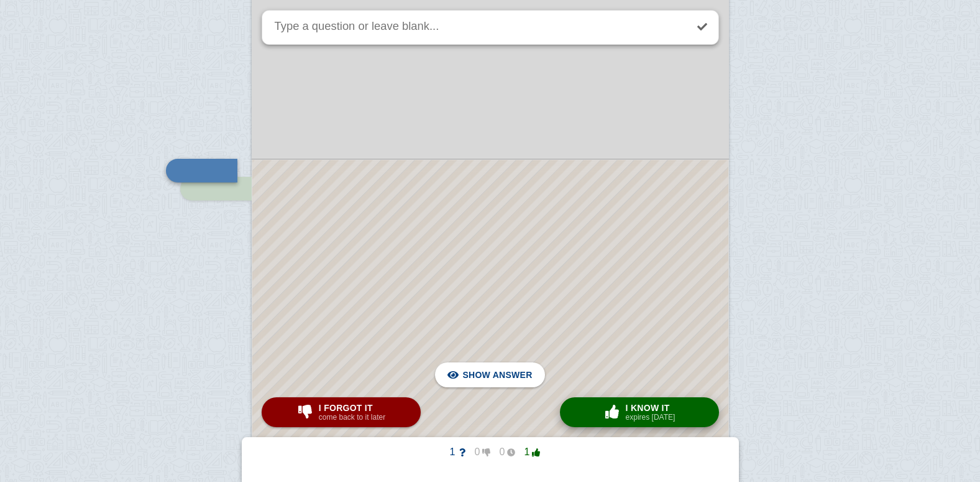 The image size is (980, 482). What do you see at coordinates (341, 412) in the screenshot?
I see `button: I forgot itcome back to it later` at bounding box center [341, 412].